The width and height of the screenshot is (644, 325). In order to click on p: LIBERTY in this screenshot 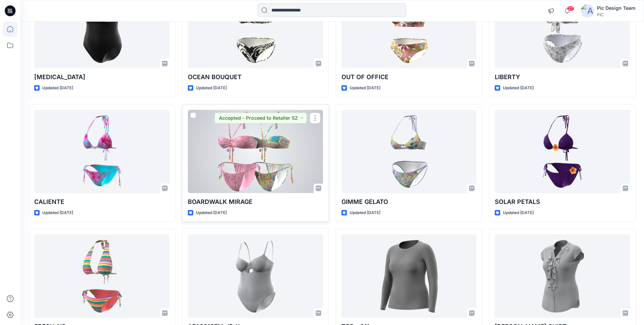, I will do `click(562, 77)`.